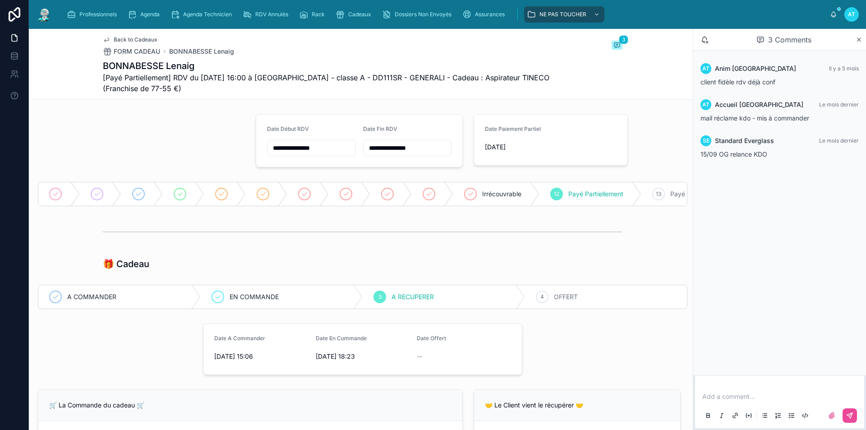  I want to click on span: Date Début RDV, so click(288, 129).